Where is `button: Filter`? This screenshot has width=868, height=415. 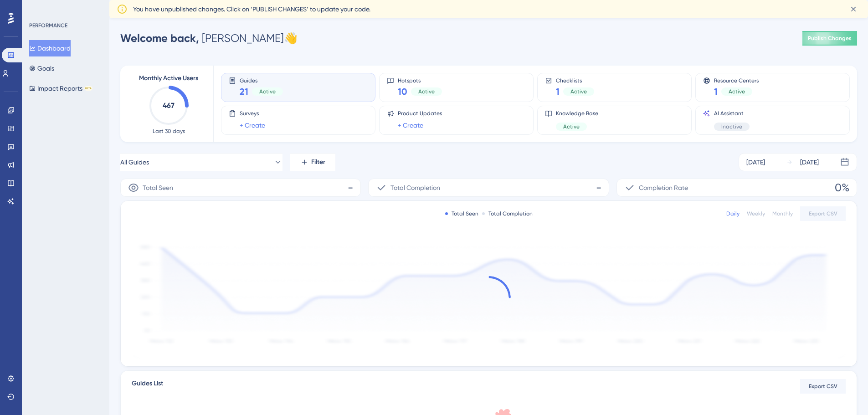 button: Filter is located at coordinates (313, 162).